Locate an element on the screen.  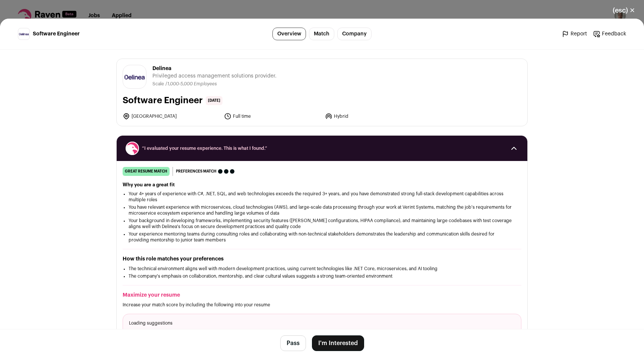
a: Match is located at coordinates (322, 34).